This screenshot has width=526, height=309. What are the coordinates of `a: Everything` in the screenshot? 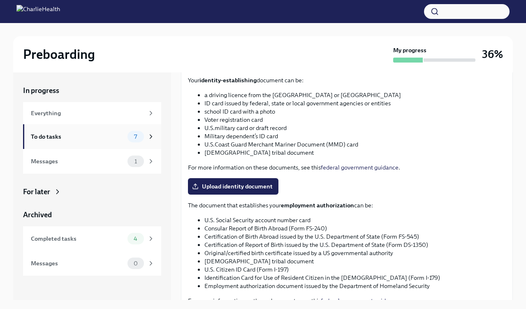 It's located at (92, 113).